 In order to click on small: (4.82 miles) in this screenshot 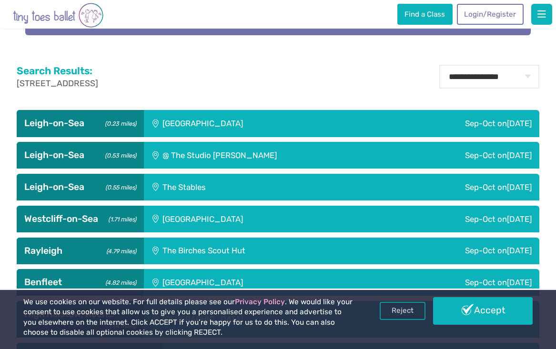, I will do `click(119, 282)`.